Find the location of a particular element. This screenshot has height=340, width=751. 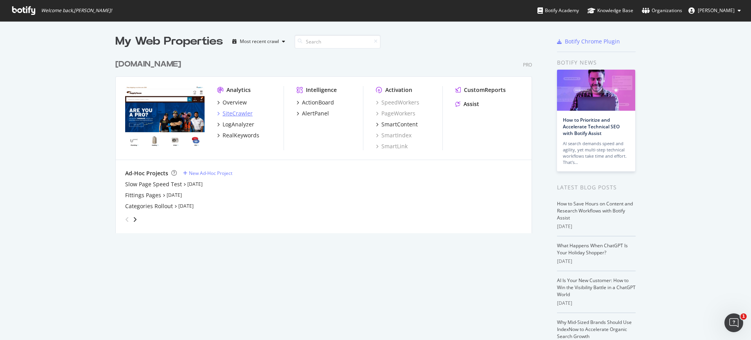

div: My Web Properties is located at coordinates (169, 41).